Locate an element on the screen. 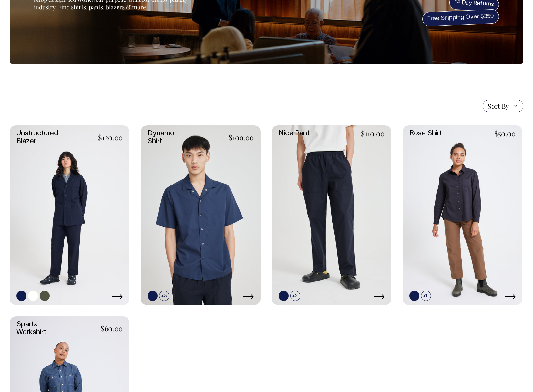  span: +3 is located at coordinates (164, 296).